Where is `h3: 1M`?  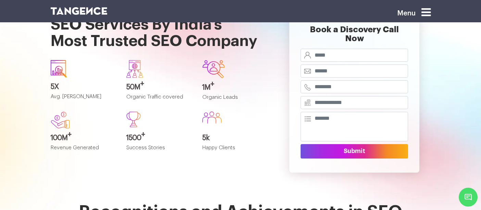 h3: 1M is located at coordinates (235, 87).